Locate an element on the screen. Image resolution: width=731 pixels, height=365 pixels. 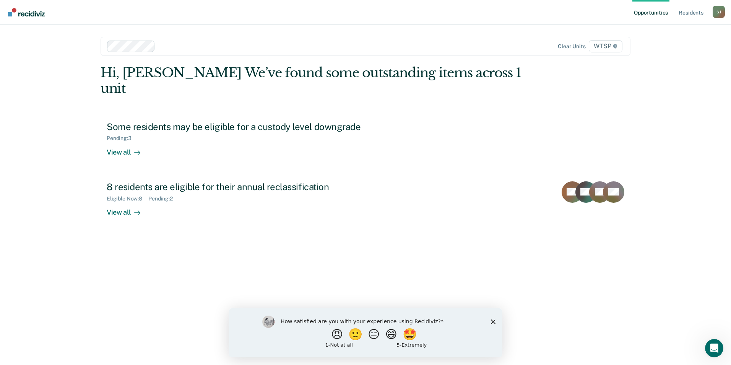
div: Eligible Now : 8 is located at coordinates (127, 198).